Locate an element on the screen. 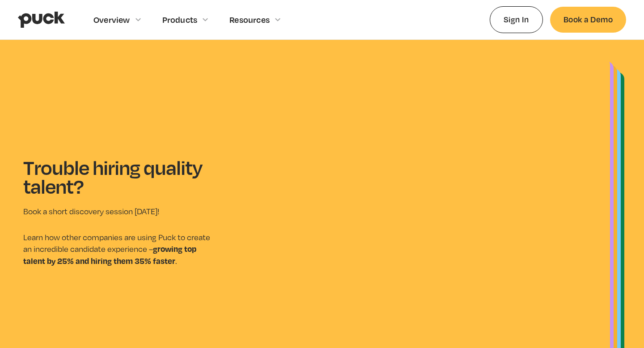  div: Resources is located at coordinates (249, 20).